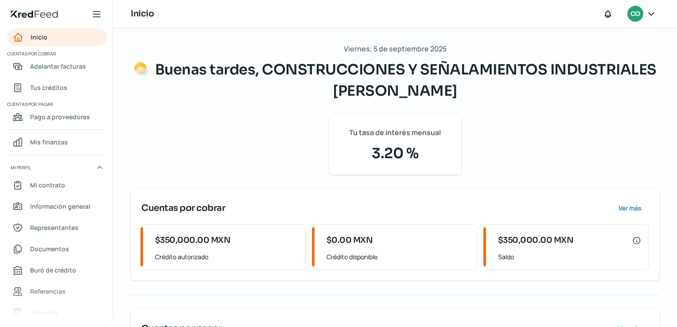 The width and height of the screenshot is (677, 327). Describe the element at coordinates (395, 49) in the screenshot. I see `span: Viernes, 5 de septiembre 2025` at that location.